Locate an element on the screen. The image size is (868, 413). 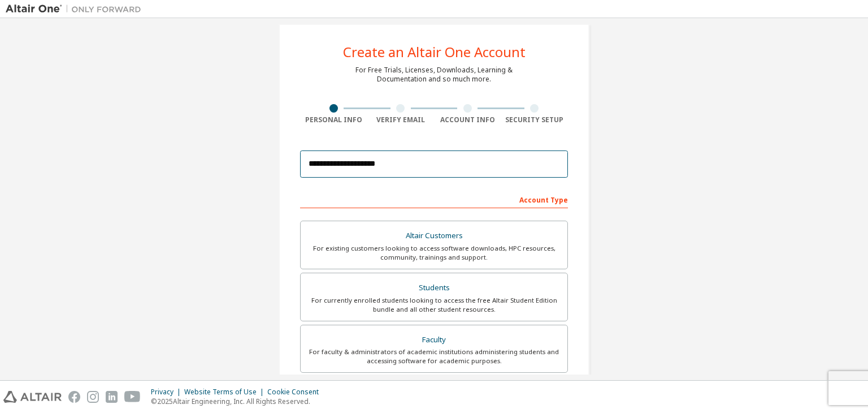
div: Security Setup is located at coordinates (535, 120).